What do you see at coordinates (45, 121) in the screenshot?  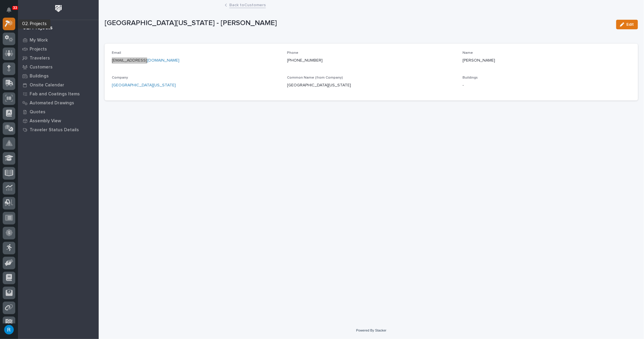 I see `p: Assembly View` at bounding box center [45, 121].